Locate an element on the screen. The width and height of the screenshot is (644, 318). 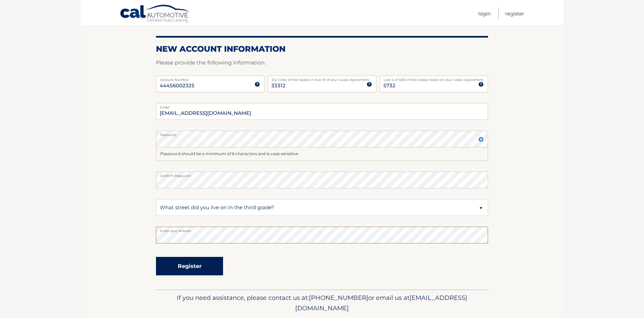
input: SSN or EIN (last 4 digits only) is located at coordinates (434, 84).